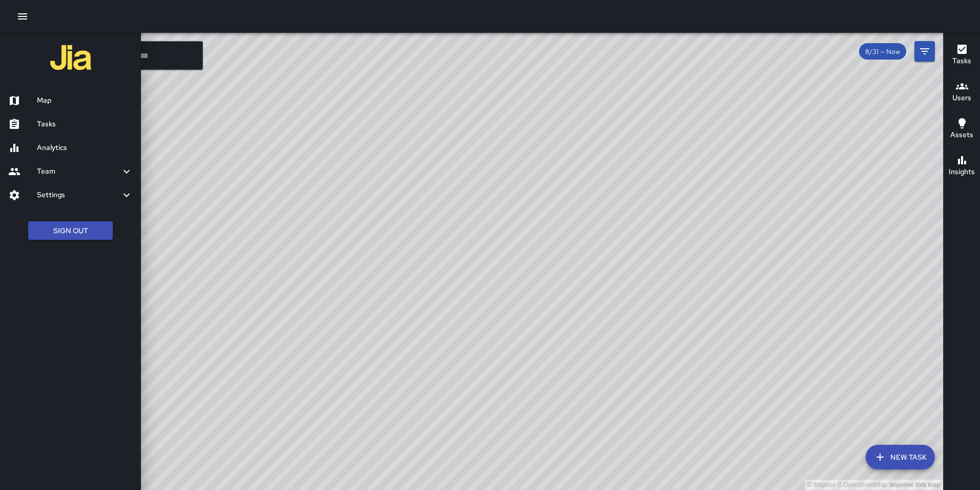 Image resolution: width=980 pixels, height=490 pixels. What do you see at coordinates (962, 172) in the screenshot?
I see `h6: Insights` at bounding box center [962, 172].